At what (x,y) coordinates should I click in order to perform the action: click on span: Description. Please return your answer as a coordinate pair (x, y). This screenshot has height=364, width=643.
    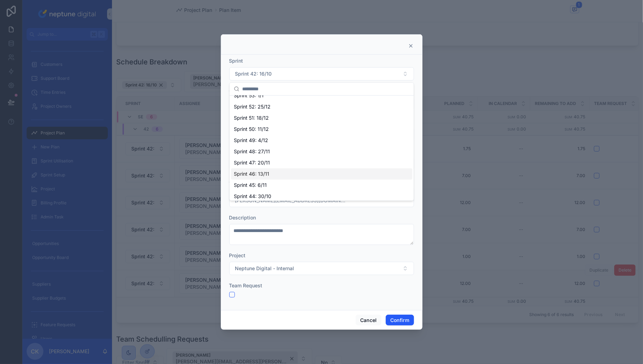
    Looking at the image, I should click on (243, 217).